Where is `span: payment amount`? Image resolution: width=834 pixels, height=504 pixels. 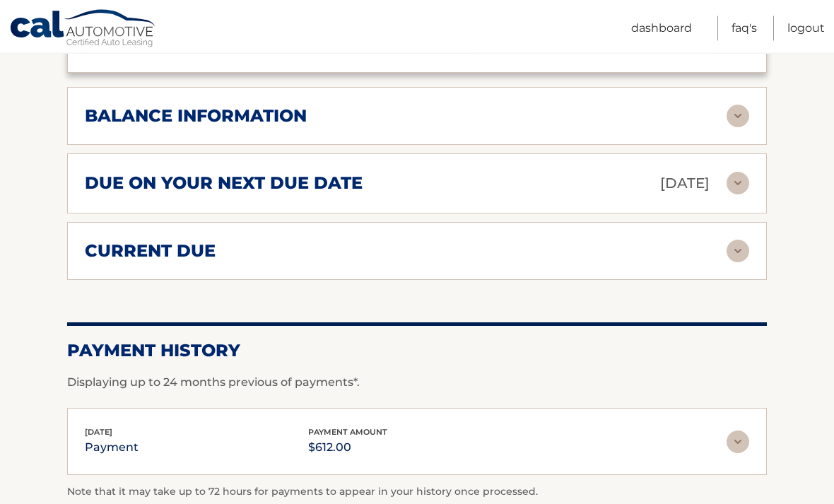
span: payment amount is located at coordinates (347, 432).